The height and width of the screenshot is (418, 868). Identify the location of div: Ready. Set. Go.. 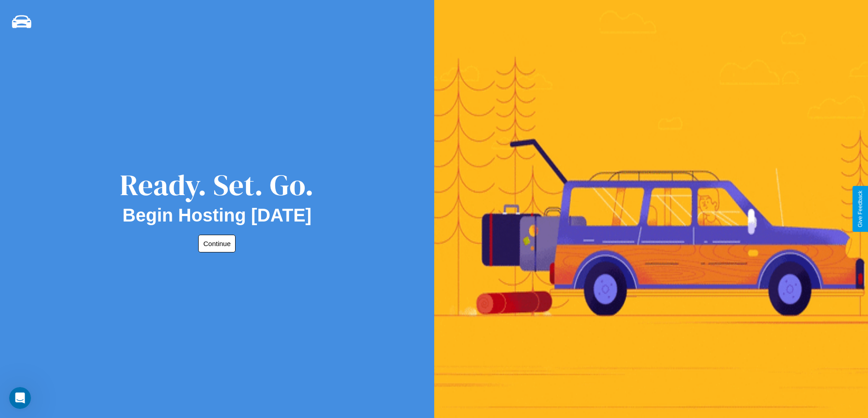
(217, 185).